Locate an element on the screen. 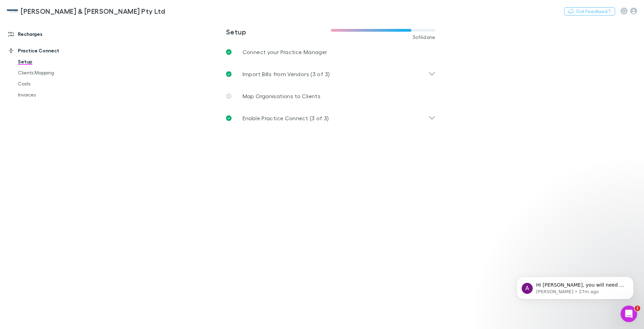  div: Import Bills from Vendors (3 of 3) is located at coordinates (331, 74).